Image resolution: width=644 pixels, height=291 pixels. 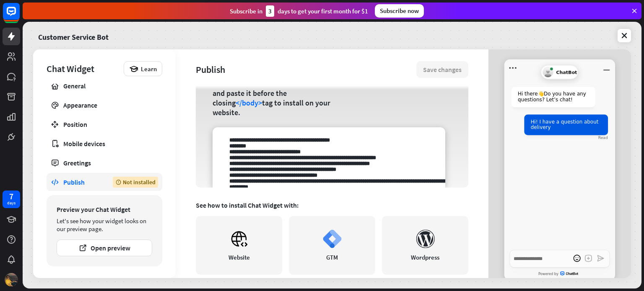 What do you see at coordinates (11, 199) in the screenshot?
I see `a: 7 days` at bounding box center [11, 199].